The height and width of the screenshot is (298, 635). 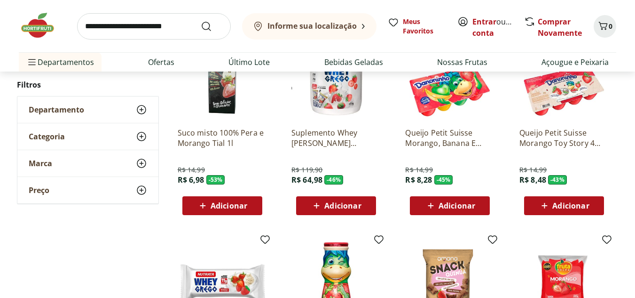 I want to click on a: Entrar, so click(x=484, y=22).